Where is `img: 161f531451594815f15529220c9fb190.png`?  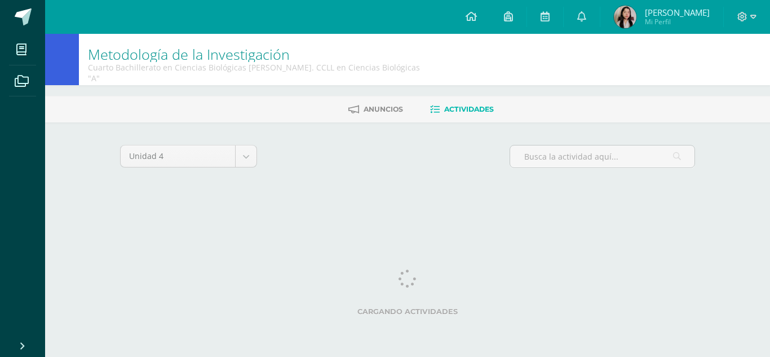 img: 161f531451594815f15529220c9fb190.png is located at coordinates (625, 17).